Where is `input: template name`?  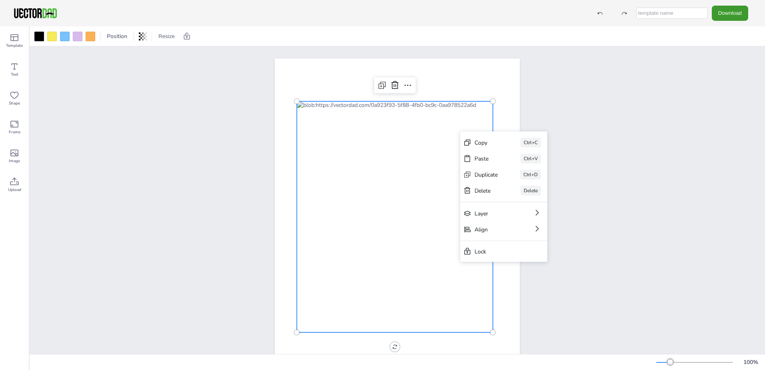 input: template name is located at coordinates (672, 13).